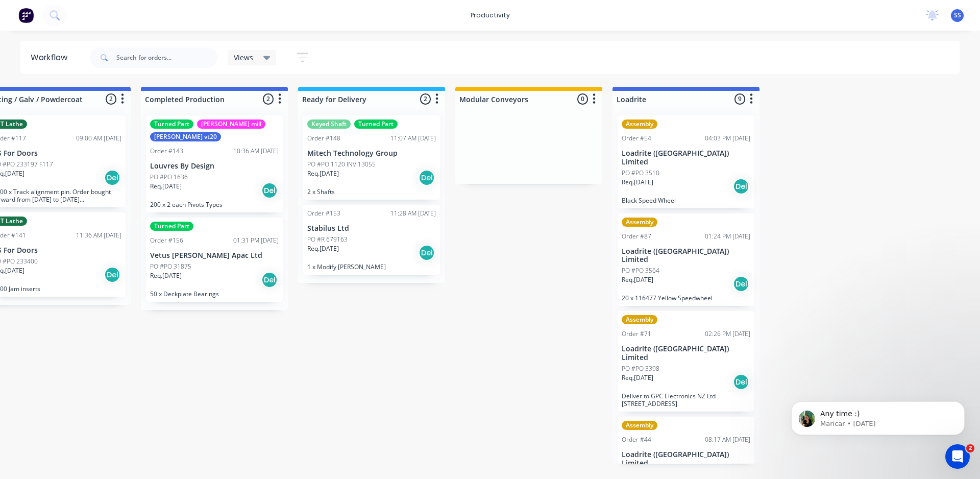 This screenshot has width=980, height=479. Describe the element at coordinates (37, 14) in the screenshot. I see `img: Profile image for Factory` at that location.